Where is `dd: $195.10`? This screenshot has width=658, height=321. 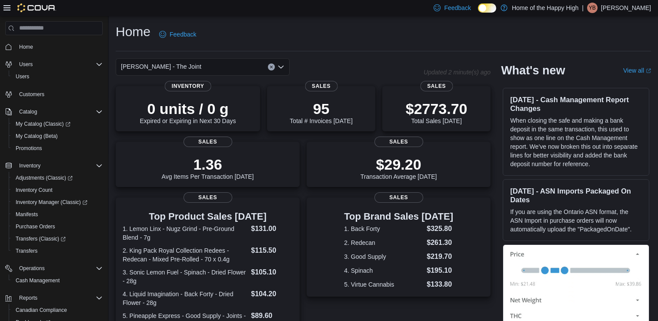 dd: $195.10 is located at coordinates (439, 270).